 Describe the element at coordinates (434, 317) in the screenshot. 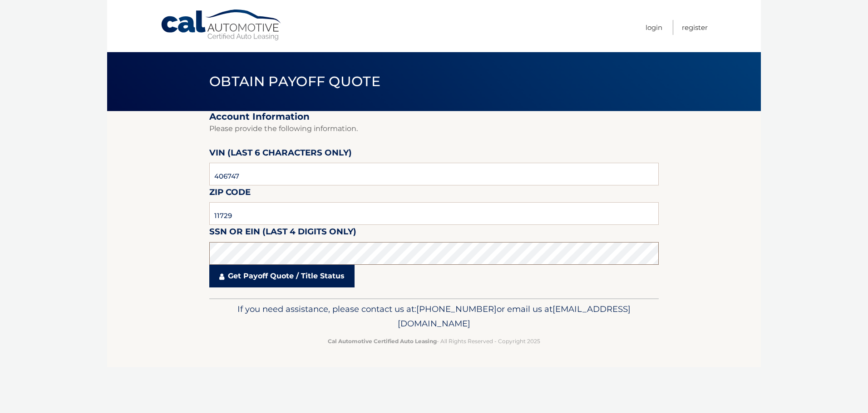

I see `p: If you need assistance, please contact us at: or email us at` at that location.